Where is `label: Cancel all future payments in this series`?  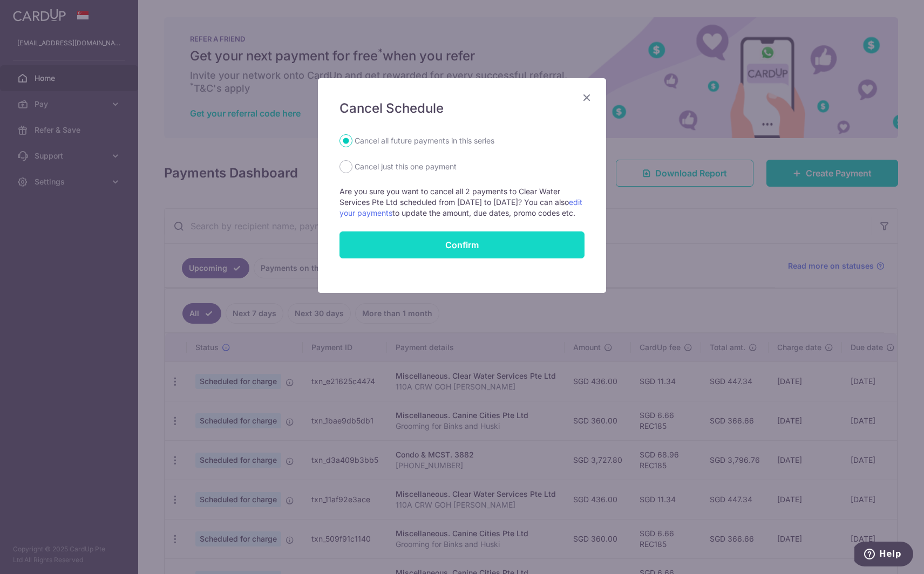
label: Cancel all future payments in this series is located at coordinates (424, 140).